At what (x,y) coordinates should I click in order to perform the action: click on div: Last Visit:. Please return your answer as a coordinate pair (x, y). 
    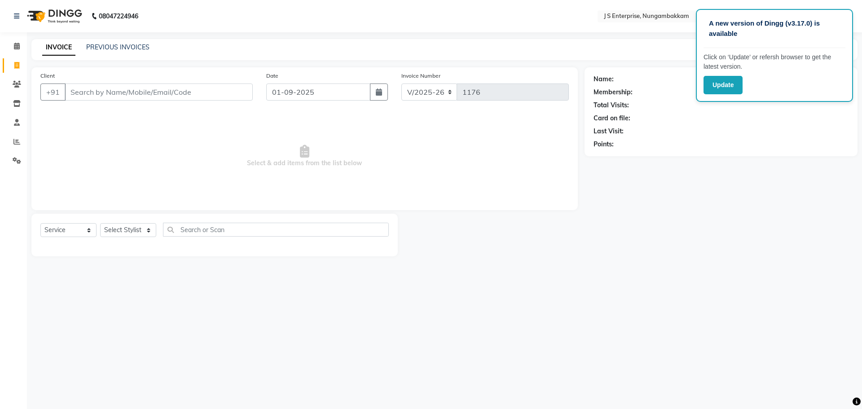
    Looking at the image, I should click on (609, 131).